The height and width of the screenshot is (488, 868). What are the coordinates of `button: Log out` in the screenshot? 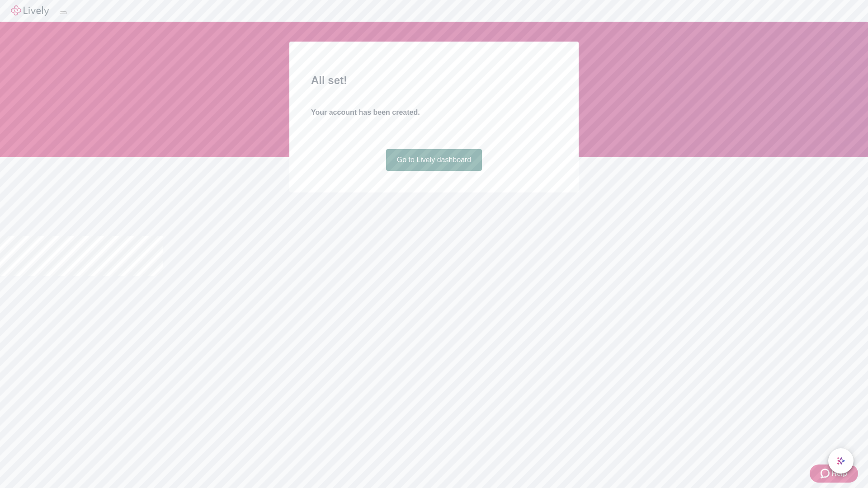 It's located at (63, 13).